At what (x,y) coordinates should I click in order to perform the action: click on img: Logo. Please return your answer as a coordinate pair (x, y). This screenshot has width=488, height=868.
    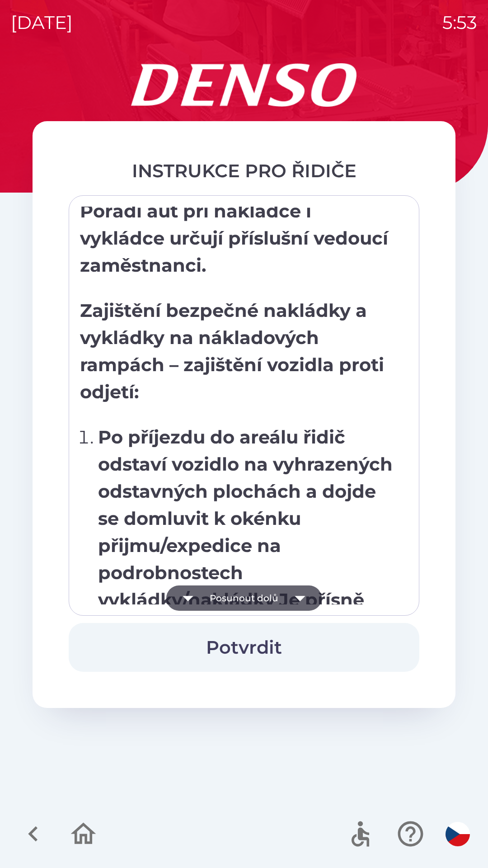
    Looking at the image, I should click on (244, 85).